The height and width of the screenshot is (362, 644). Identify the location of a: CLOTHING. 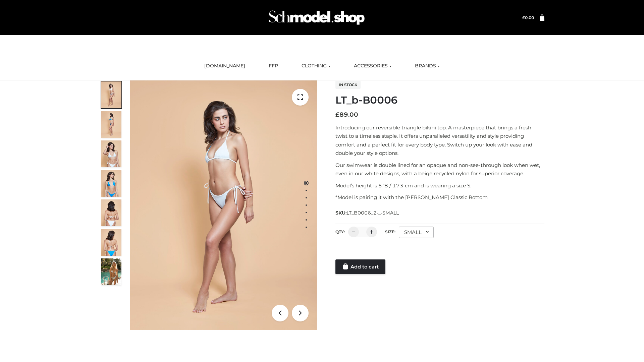
(316, 66).